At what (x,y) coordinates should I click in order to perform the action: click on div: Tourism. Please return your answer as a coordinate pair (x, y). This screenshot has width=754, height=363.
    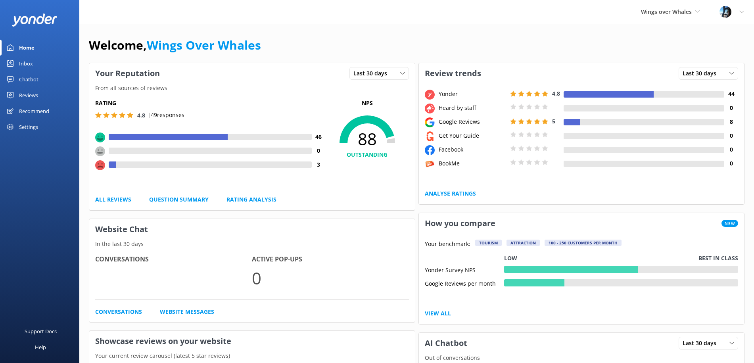
    Looking at the image, I should click on (488, 243).